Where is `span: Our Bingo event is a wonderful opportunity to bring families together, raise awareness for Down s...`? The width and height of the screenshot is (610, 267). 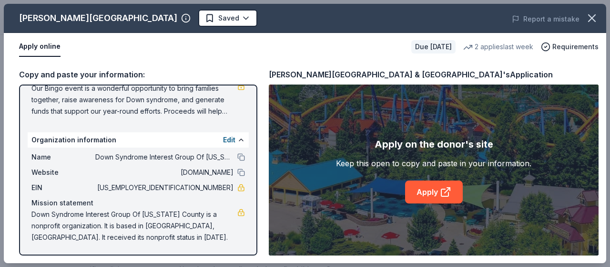 span: Our Bingo event is a wonderful opportunity to bring families together, raise awareness for Down s... is located at coordinates (134, 100).